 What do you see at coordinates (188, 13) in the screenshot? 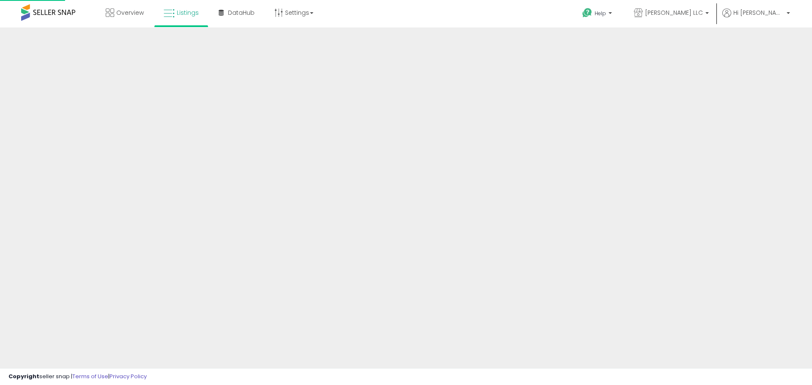
I see `span: Listings` at bounding box center [188, 13].